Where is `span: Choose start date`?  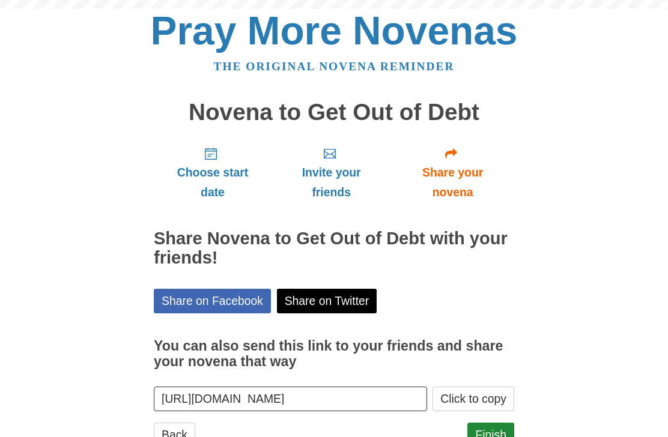 span: Choose start date is located at coordinates (213, 183).